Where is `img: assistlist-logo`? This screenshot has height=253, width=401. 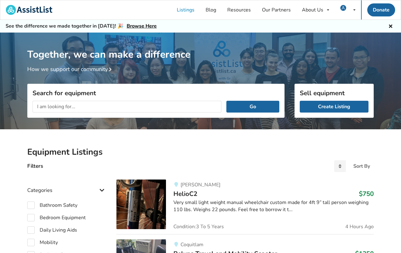
img: assistlist-logo is located at coordinates (29, 10).